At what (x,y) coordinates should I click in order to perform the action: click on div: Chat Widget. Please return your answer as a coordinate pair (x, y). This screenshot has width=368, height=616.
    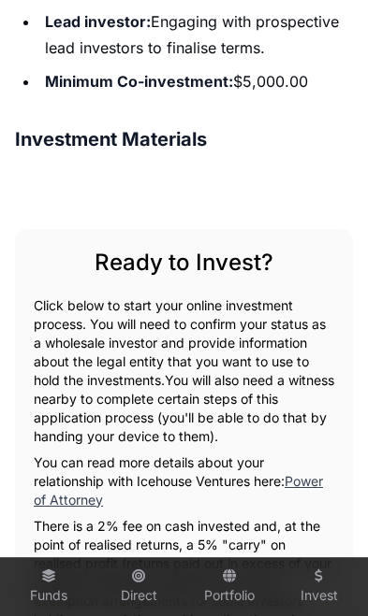
    Looking at the image, I should click on (321, 571).